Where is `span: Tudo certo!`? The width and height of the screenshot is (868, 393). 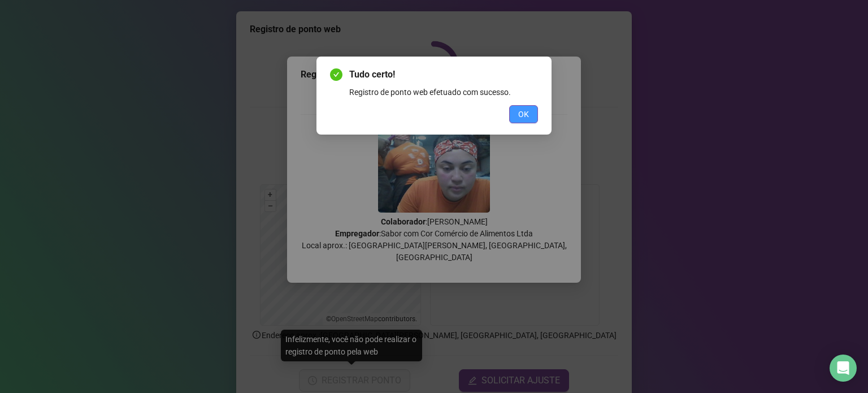 span: Tudo certo! is located at coordinates (444, 74).